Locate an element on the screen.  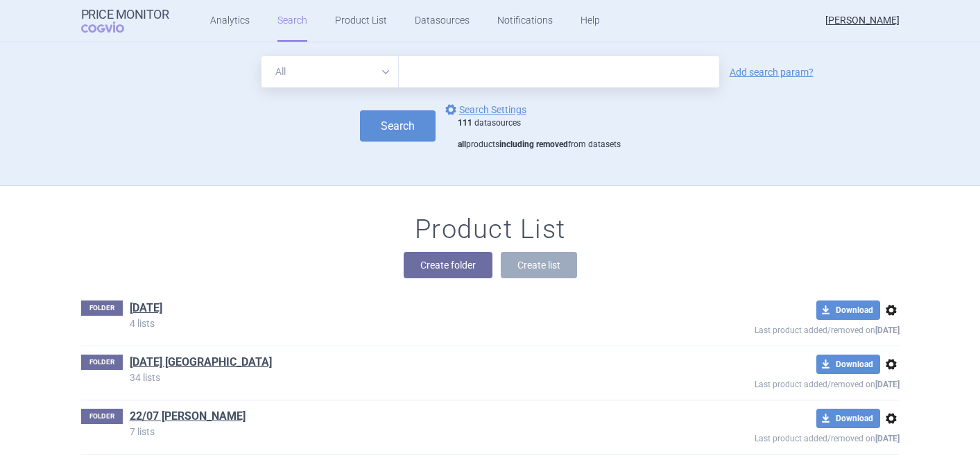
div: datasources products from datasets is located at coordinates (539, 134).